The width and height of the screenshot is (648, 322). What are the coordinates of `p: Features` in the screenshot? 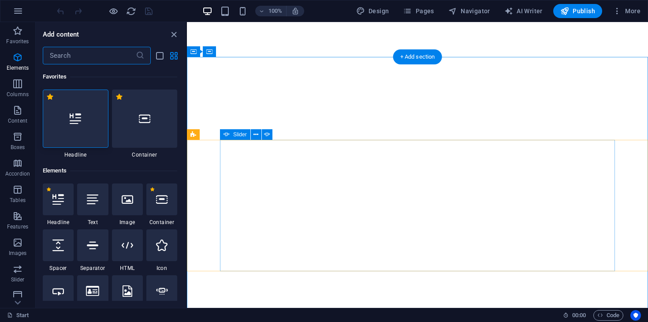 It's located at (18, 226).